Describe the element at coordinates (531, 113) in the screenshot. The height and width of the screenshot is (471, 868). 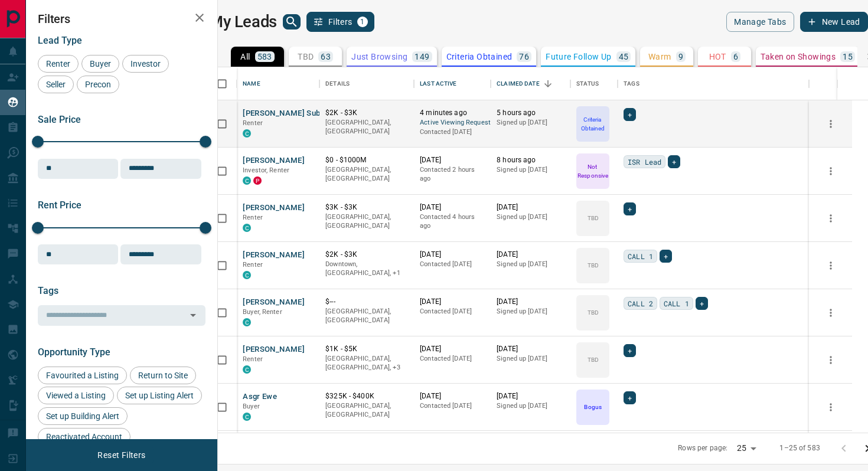
I see `p: 5 hours ago` at that location.